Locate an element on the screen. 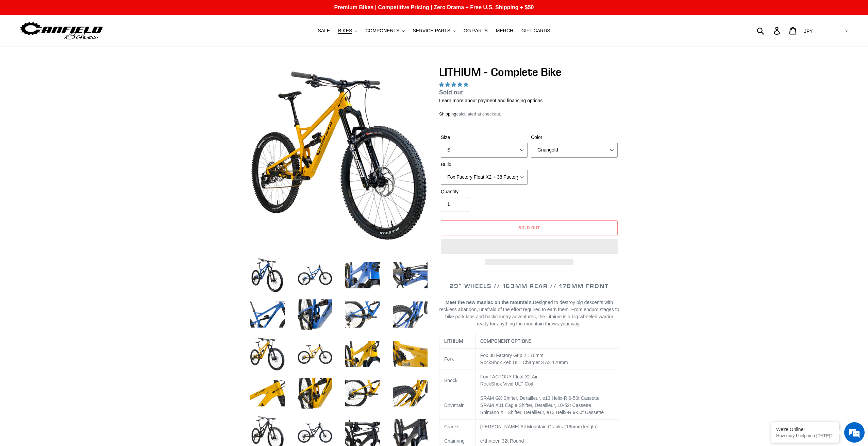 The width and height of the screenshot is (868, 446). span: GG PARTS is located at coordinates (475, 30).